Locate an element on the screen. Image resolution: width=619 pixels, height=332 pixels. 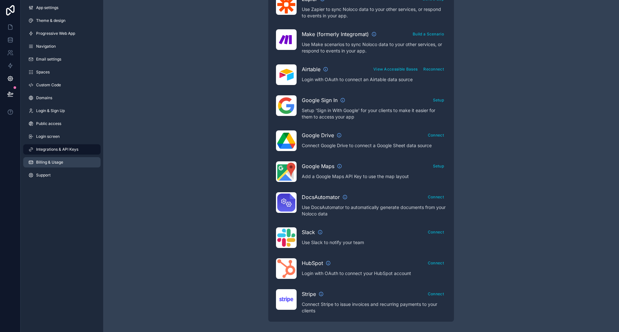
button: Reconnect is located at coordinates (433, 69).